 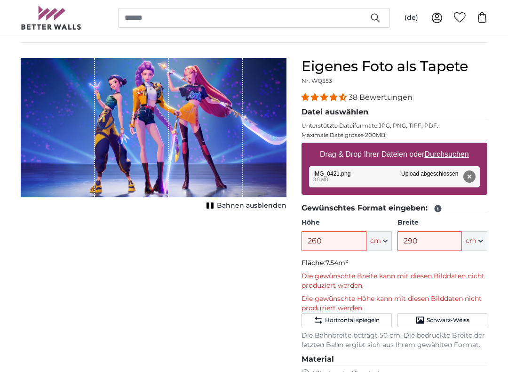 I want to click on span: Schwarz-Weiss, so click(x=448, y=320).